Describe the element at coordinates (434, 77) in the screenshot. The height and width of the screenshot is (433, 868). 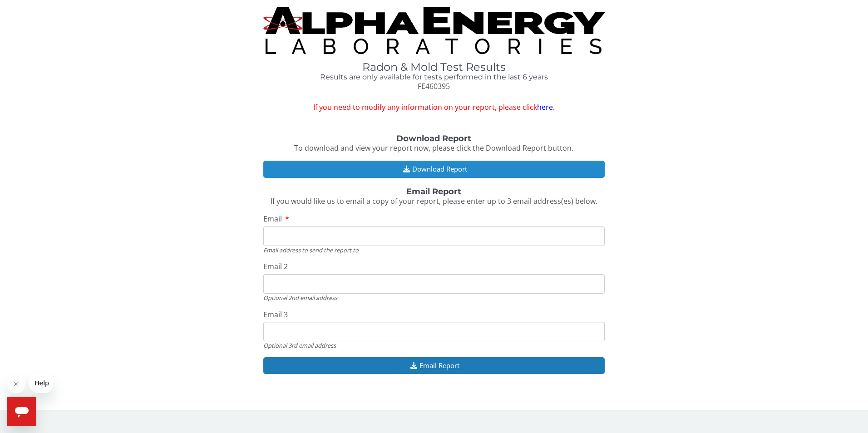
I see `h4: Results are only available for tests performed in the last 6 years` at that location.